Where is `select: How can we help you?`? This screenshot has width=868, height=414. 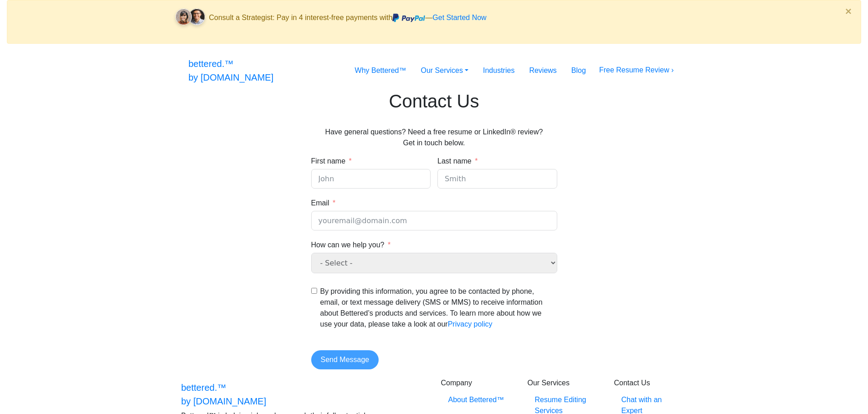 select: How can we help you? is located at coordinates (434, 263).